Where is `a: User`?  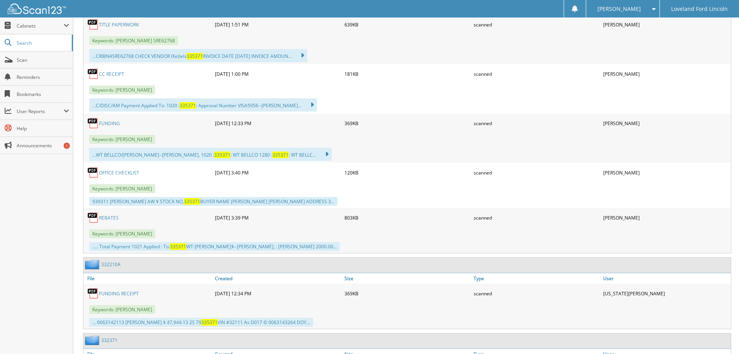 a: User is located at coordinates (667, 278).